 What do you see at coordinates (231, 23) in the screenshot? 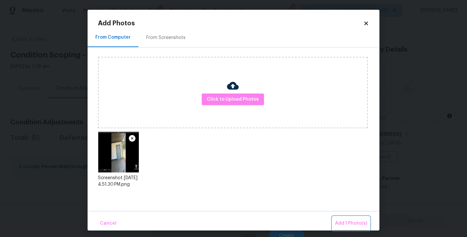
I see `h2: Add Photos` at bounding box center [231, 23].